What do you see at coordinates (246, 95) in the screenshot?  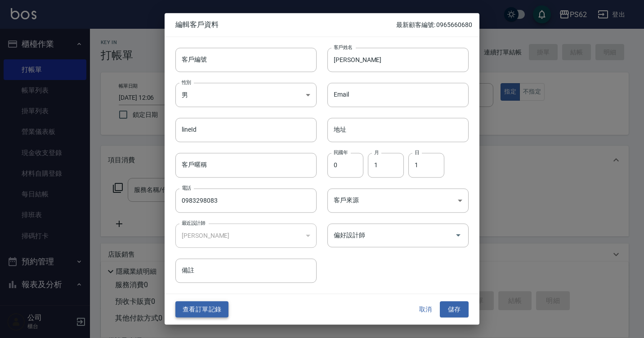 I see `div: 男` at bounding box center [246, 95].